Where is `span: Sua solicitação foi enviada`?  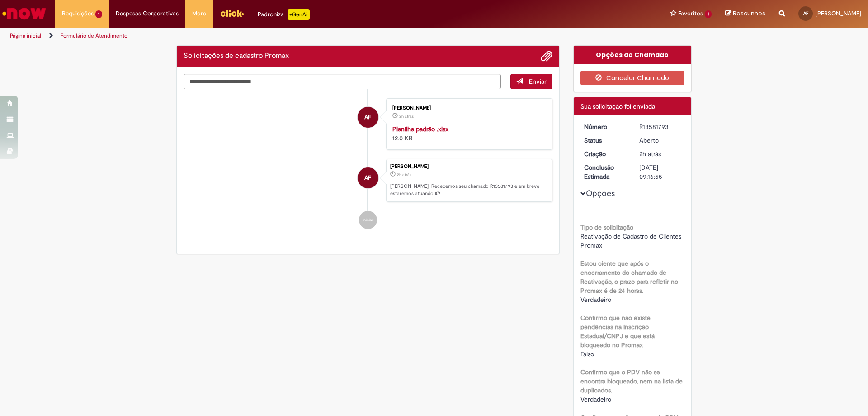 span: Sua solicitação foi enviada is located at coordinates (618, 106).